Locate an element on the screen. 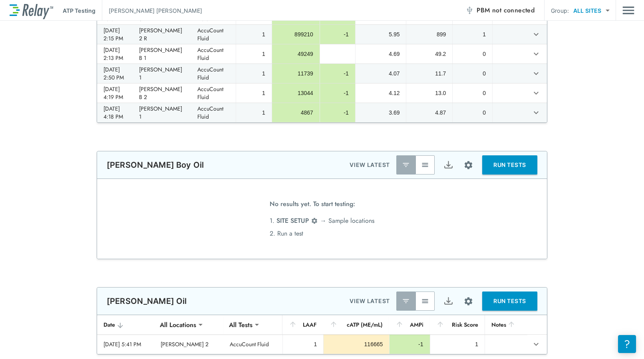 This screenshot has width=644, height=359. div: 4.07 is located at coordinates (381, 73).